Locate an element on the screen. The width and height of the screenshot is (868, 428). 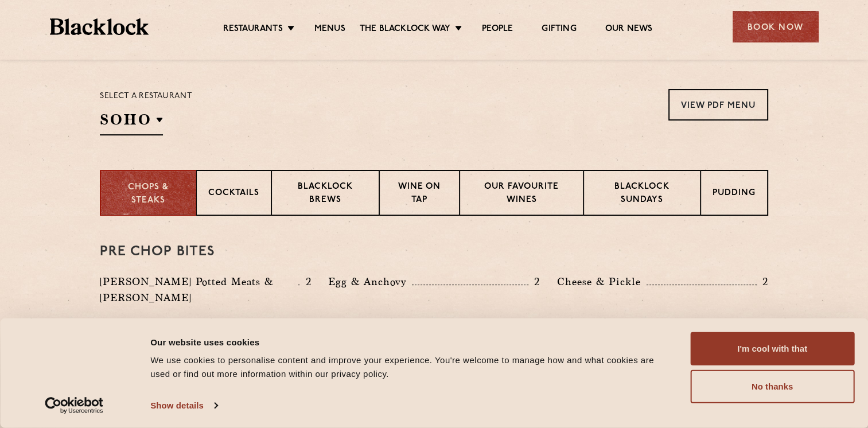
p: Blacklock Brews is located at coordinates (325, 194).